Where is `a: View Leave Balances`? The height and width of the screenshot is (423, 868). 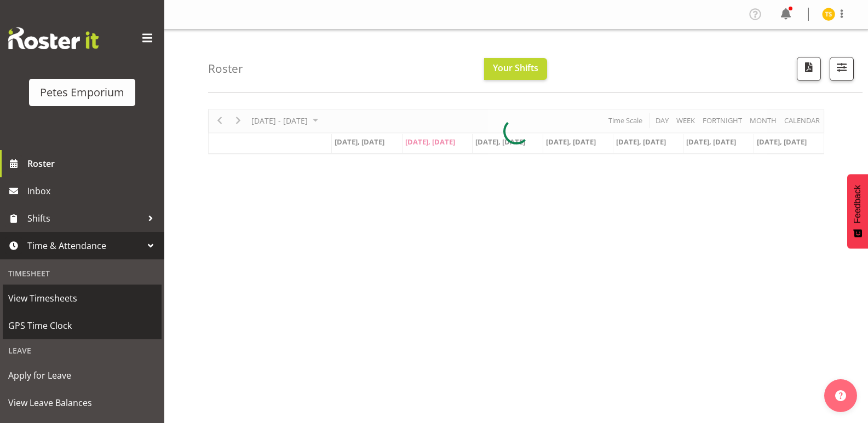 a: View Leave Balances is located at coordinates (82, 403).